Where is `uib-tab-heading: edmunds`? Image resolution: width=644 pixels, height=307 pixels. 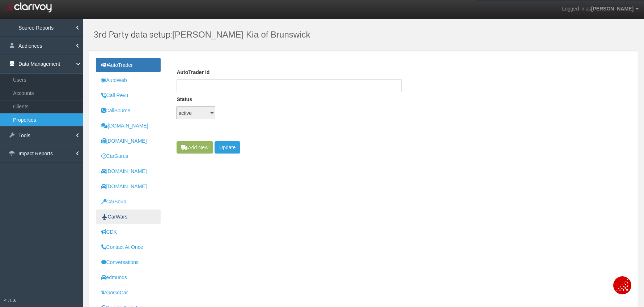 uib-tab-heading: edmunds is located at coordinates (114, 277).